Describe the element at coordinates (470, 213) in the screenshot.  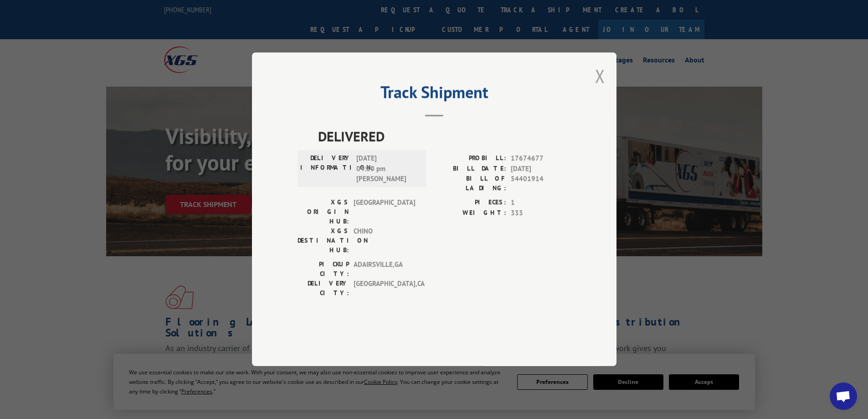
I see `label: WEIGHT:` at that location.